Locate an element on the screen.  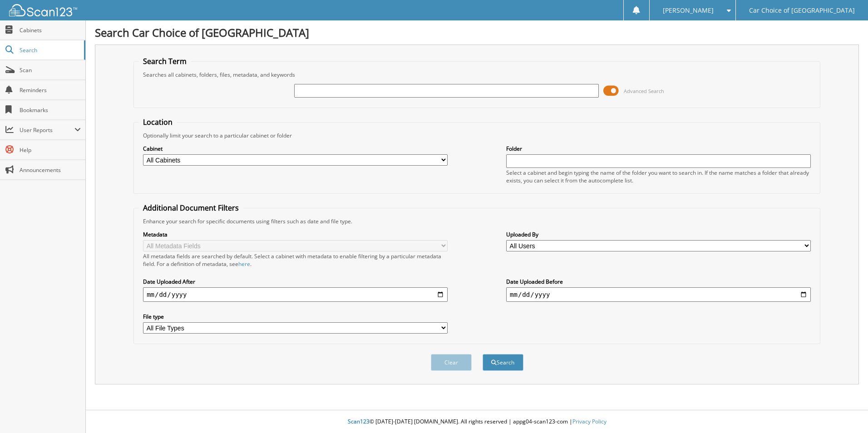
img: scan123-logo-white.svg is located at coordinates (43, 10).